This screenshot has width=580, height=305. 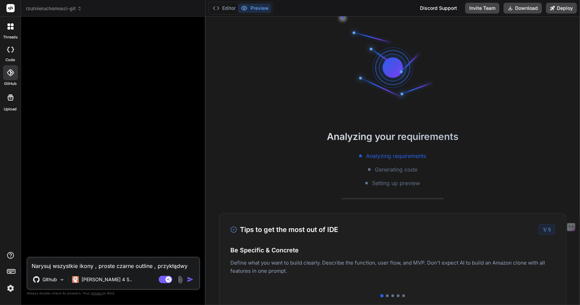 I want to click on img: Pick Models, so click(x=62, y=280).